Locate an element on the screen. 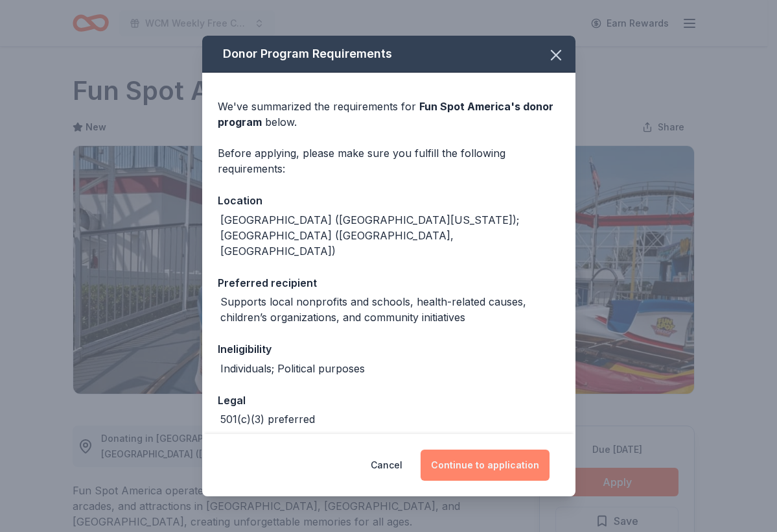 This screenshot has height=532, width=777. div: We've summarized the requirements for below. is located at coordinates (389, 114).